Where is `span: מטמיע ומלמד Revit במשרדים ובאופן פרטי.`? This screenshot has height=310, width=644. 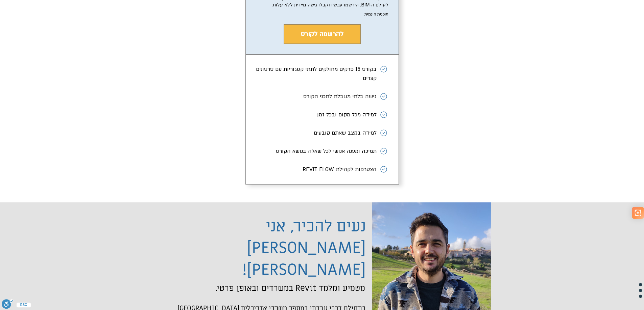
span: מטמיע ומלמד Revit במשרדים ובאופן פרטי. is located at coordinates (290, 288).